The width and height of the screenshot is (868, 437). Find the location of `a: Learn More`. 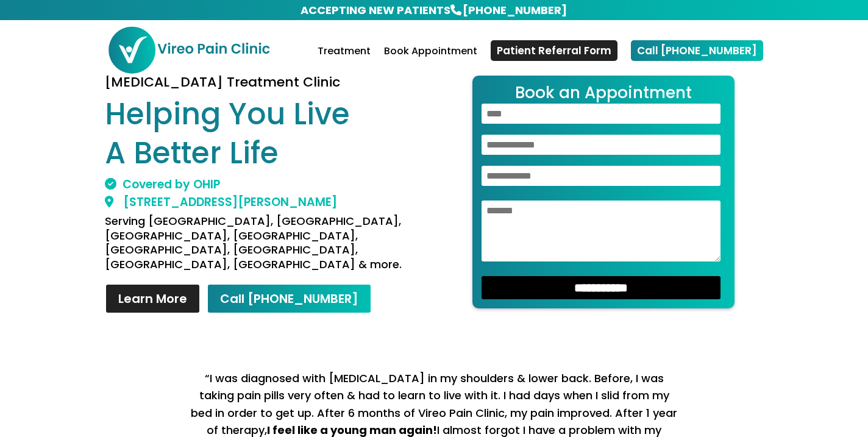

a: Learn More is located at coordinates (152, 299).